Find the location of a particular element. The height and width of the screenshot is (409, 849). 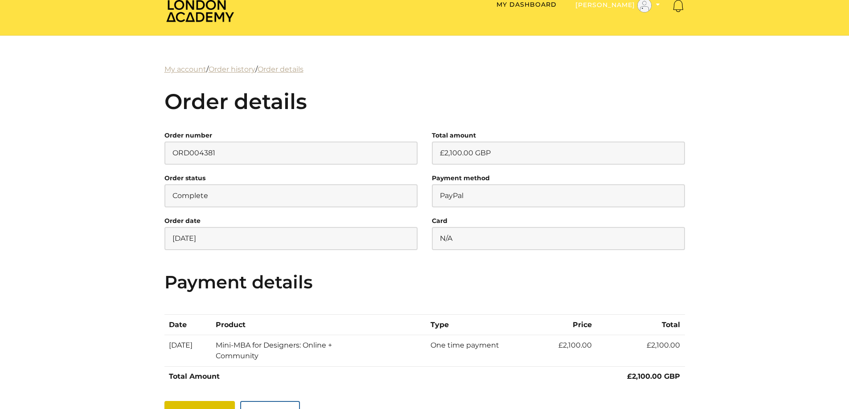

strong: £2,100.00 GBP is located at coordinates (653, 376).